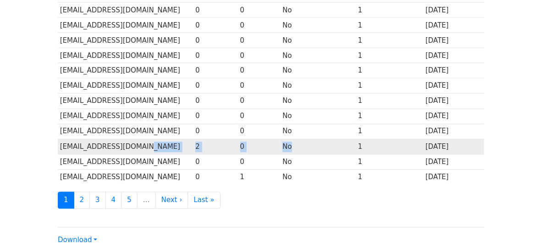  Describe the element at coordinates (98, 200) in the screenshot. I see `a: 3` at that location.